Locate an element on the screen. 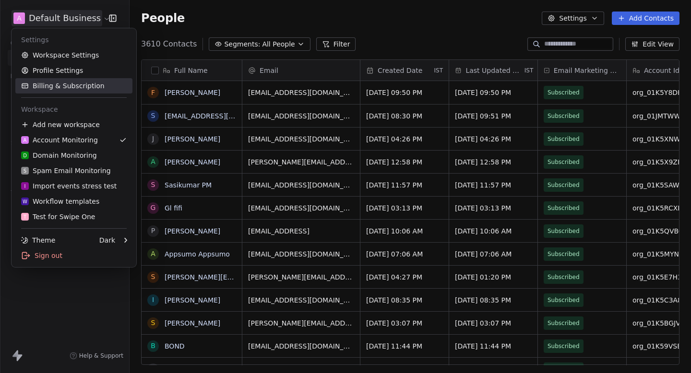  div: Spam Email Monitoring is located at coordinates (66, 171).